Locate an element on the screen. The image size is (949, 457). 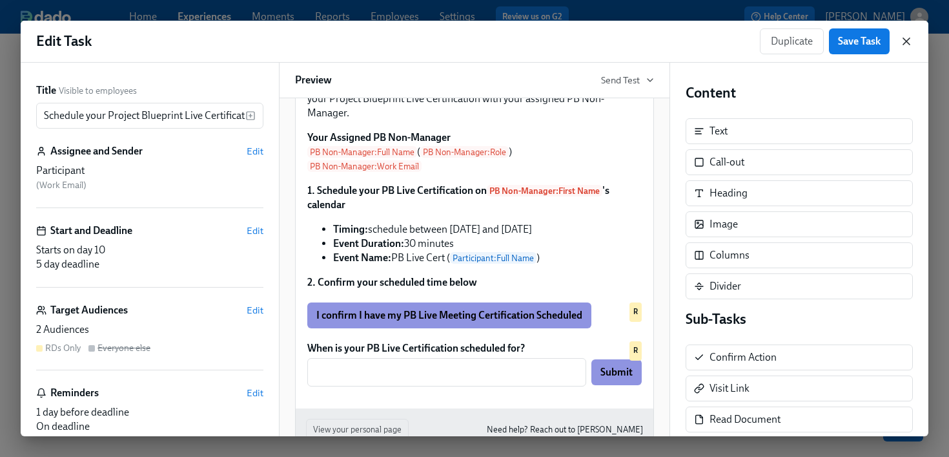
span: View your personal page is located at coordinates (357, 430).